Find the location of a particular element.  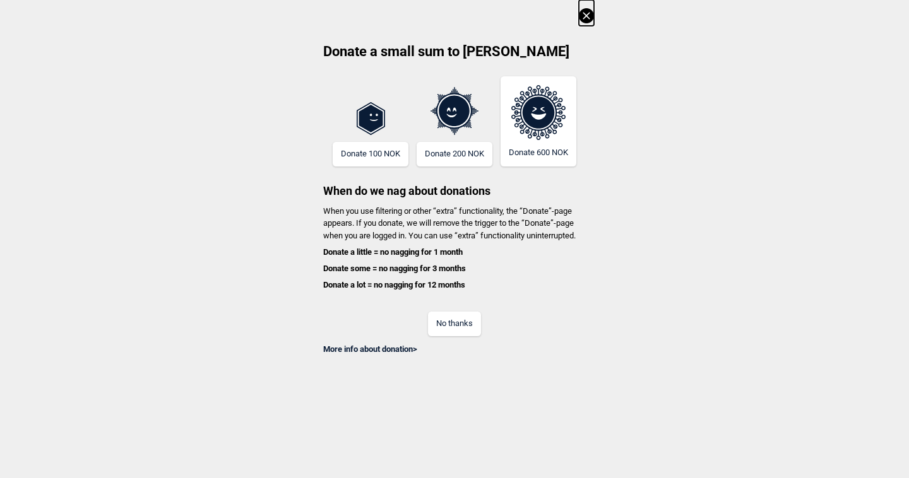

a: More info about donation> is located at coordinates (370, 349).